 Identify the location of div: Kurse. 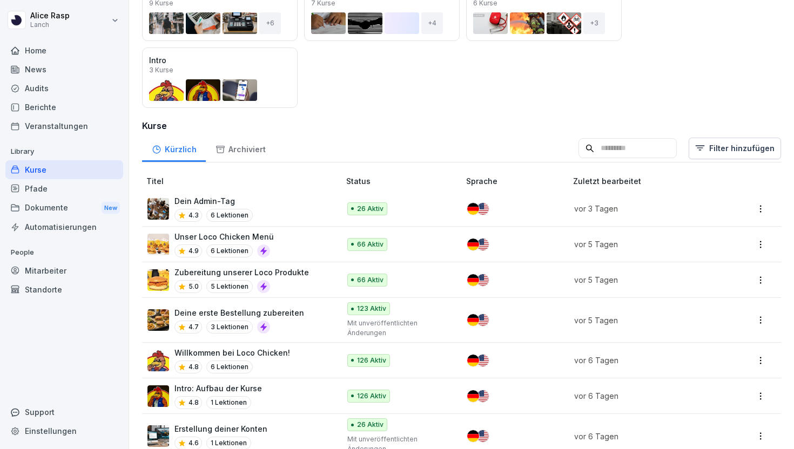
(64, 170).